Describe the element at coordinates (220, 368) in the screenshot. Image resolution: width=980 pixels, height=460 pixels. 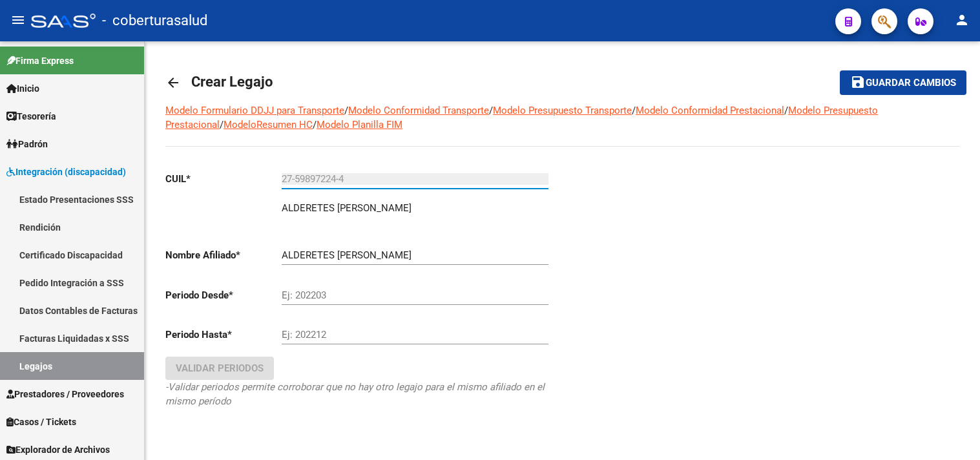
I see `span: Validar Periodos` at that location.